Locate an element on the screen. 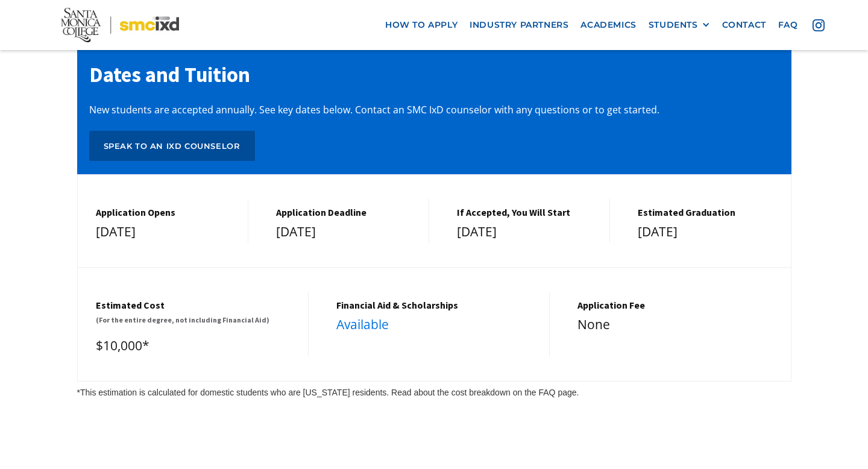  p: New students are accepted annually. See key dates below. Contact an SMC IxD counselor with any qu... is located at coordinates (434, 110).